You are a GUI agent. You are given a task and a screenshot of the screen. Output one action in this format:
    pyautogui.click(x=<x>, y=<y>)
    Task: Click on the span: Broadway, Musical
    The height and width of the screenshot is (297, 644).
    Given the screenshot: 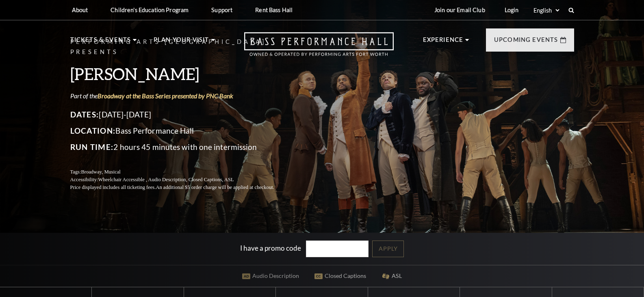 What is the action you would take?
    pyautogui.click(x=100, y=172)
    